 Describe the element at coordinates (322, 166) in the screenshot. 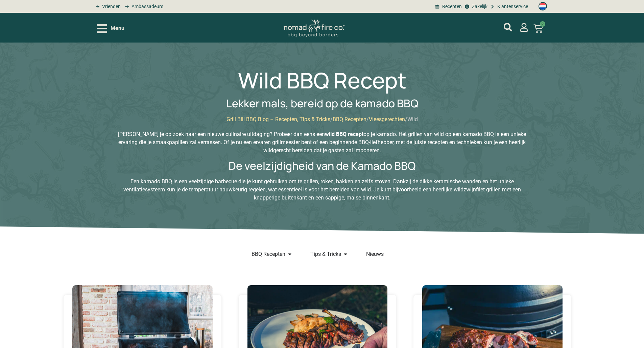

I see `h2: De veelzijdigheid van de Kamado BBQ` at that location.